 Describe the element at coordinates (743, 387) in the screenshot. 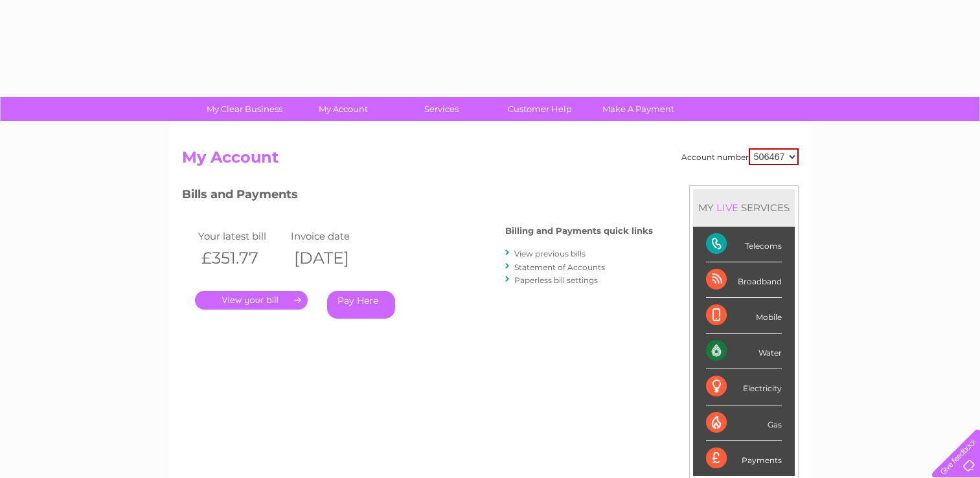

I see `div: Electricity` at that location.